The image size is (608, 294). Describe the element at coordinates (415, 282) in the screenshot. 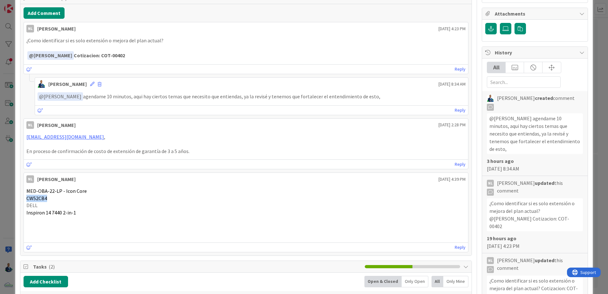

I see `div: Only Open` at that location.